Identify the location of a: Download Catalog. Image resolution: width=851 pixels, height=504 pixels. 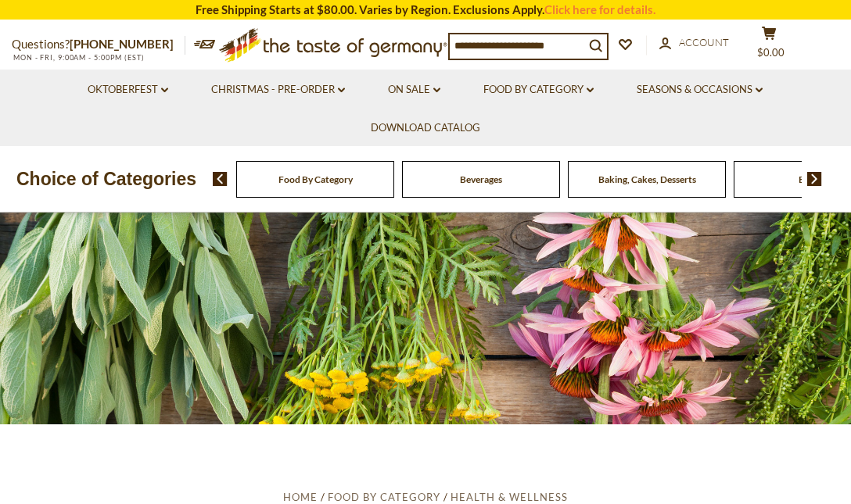
(426, 128).